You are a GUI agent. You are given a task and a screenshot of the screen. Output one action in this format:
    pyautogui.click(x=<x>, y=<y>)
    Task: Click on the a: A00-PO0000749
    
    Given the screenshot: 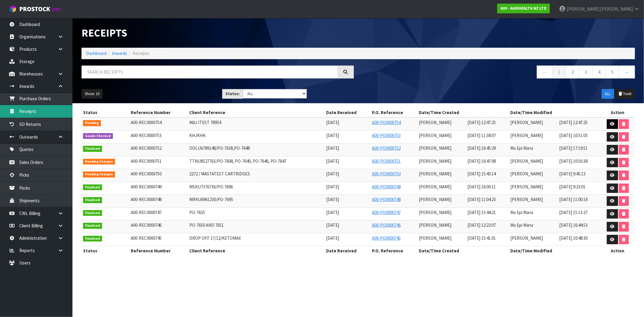 What is the action you would take?
    pyautogui.click(x=386, y=187)
    